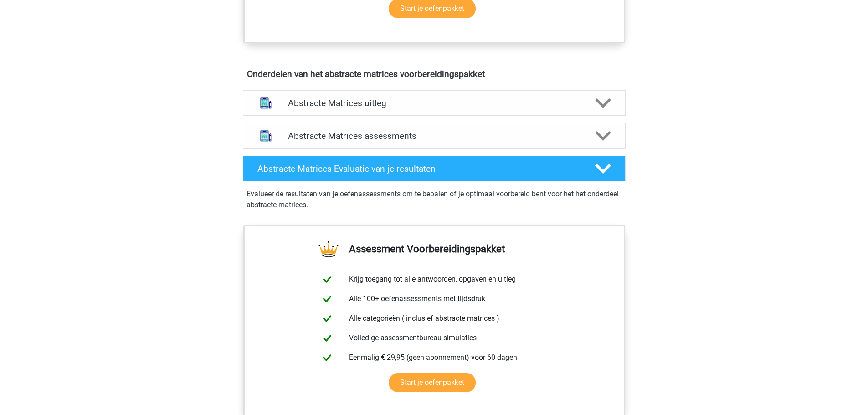  Describe the element at coordinates (434, 74) in the screenshot. I see `h4: Onderdelen van het abstracte matrices voorbereidingspakket` at that location.